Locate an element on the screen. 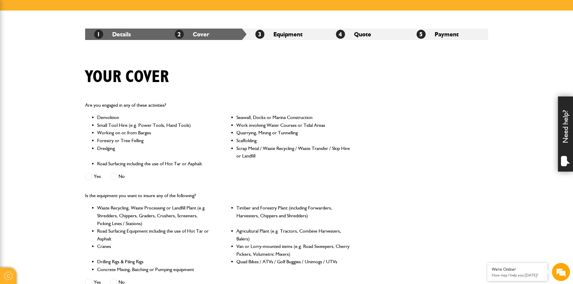 Image resolution: width=573 pixels, height=284 pixels. li: Forestry or Tree Felling is located at coordinates (154, 141).